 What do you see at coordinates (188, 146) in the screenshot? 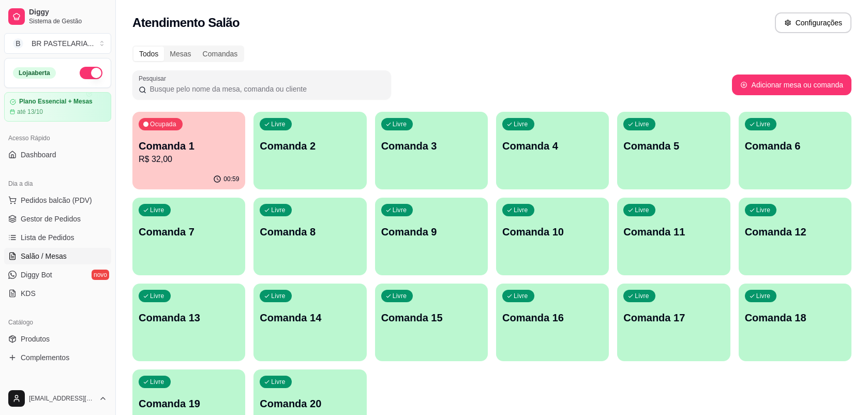
I see `p: Comanda 1` at bounding box center [188, 146].